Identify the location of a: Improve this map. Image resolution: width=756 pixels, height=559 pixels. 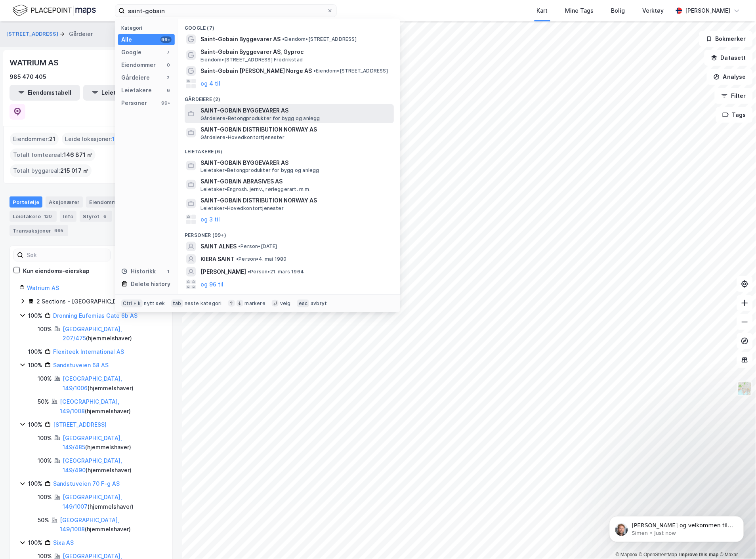
(699, 555).